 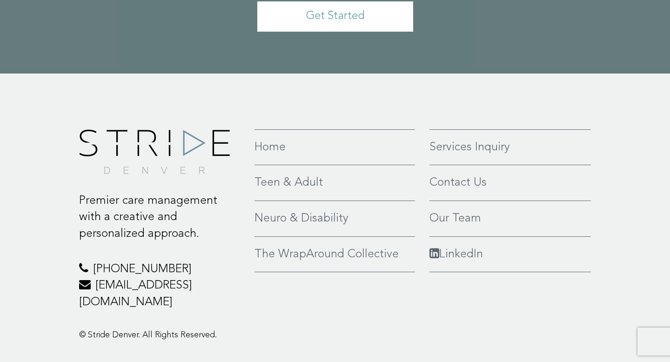 I want to click on a: Neuro & Disability, so click(x=335, y=219).